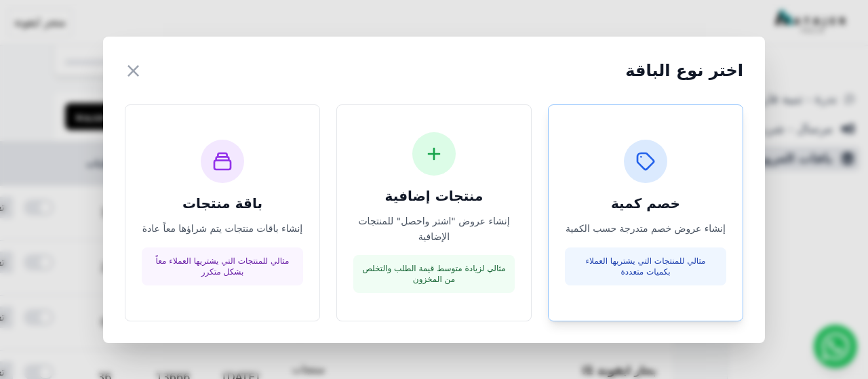 This screenshot has width=868, height=379. What do you see at coordinates (223, 229) in the screenshot?
I see `p: إنشاء باقات منتجات يتم شراؤها معاً عادة` at bounding box center [223, 229].